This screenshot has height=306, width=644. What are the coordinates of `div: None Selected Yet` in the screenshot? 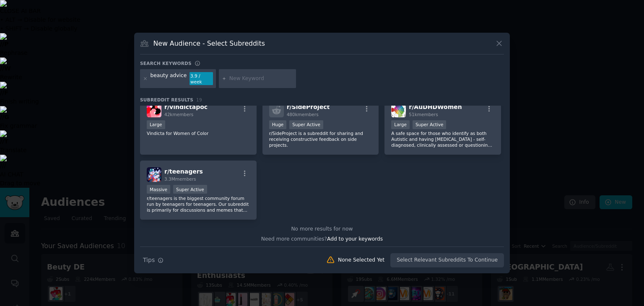 It's located at (361, 260).